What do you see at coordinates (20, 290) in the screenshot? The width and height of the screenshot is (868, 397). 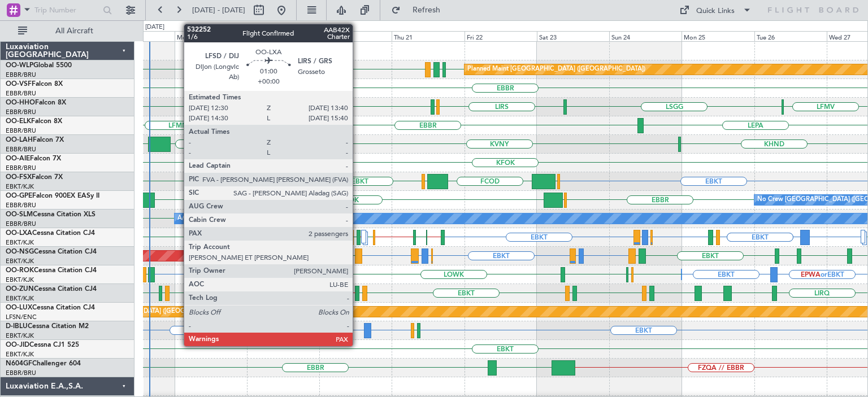 I see `span: OO-ZUN` at bounding box center [20, 290].